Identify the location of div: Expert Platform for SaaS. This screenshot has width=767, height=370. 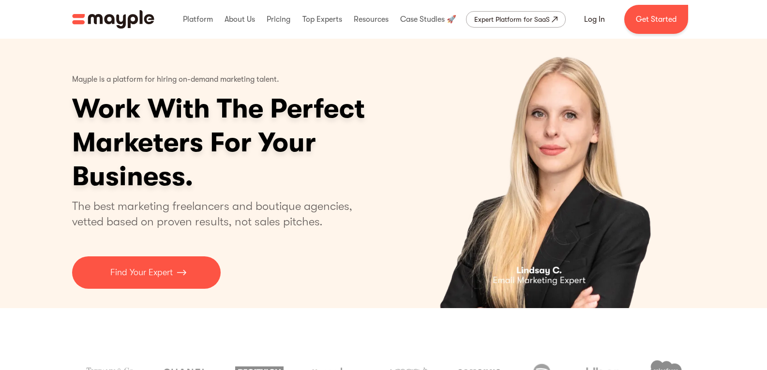
(512, 19).